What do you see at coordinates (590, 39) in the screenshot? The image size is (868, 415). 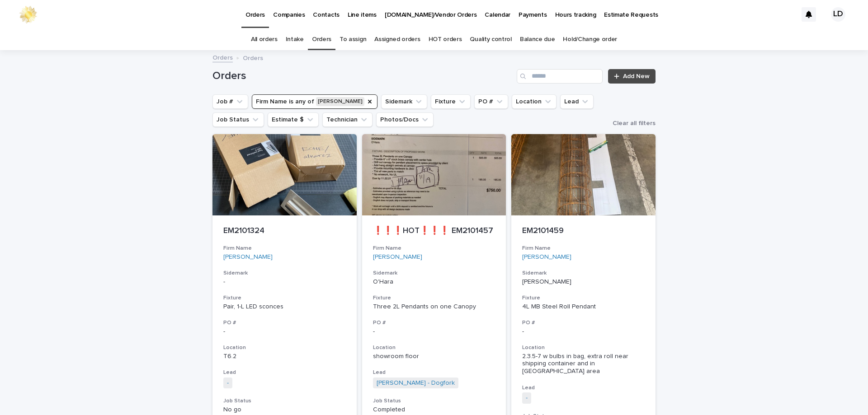 I see `a: Hold/Change order` at bounding box center [590, 39].